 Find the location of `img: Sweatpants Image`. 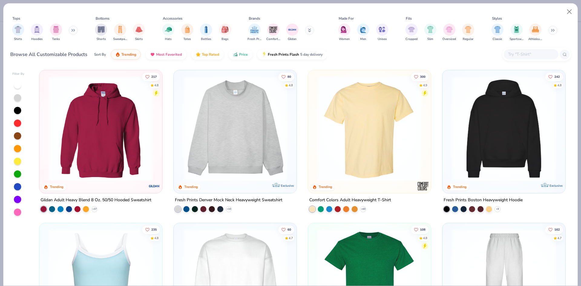

img: Sweatpants Image is located at coordinates (120, 29).